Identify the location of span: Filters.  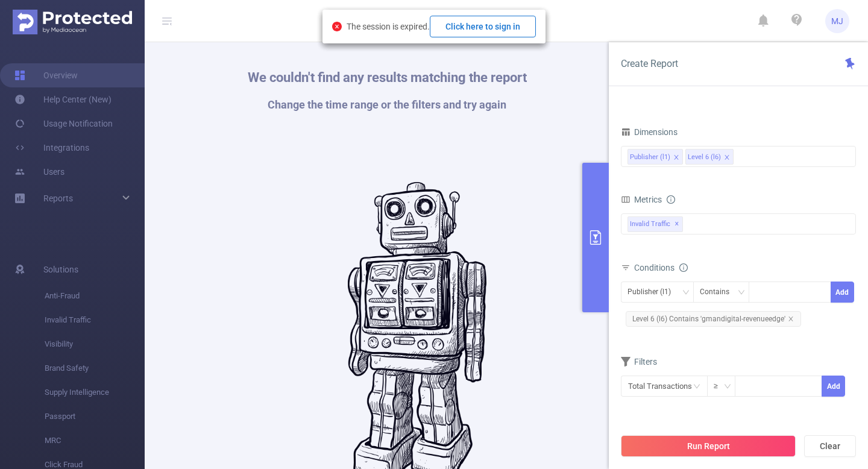
(639, 362).